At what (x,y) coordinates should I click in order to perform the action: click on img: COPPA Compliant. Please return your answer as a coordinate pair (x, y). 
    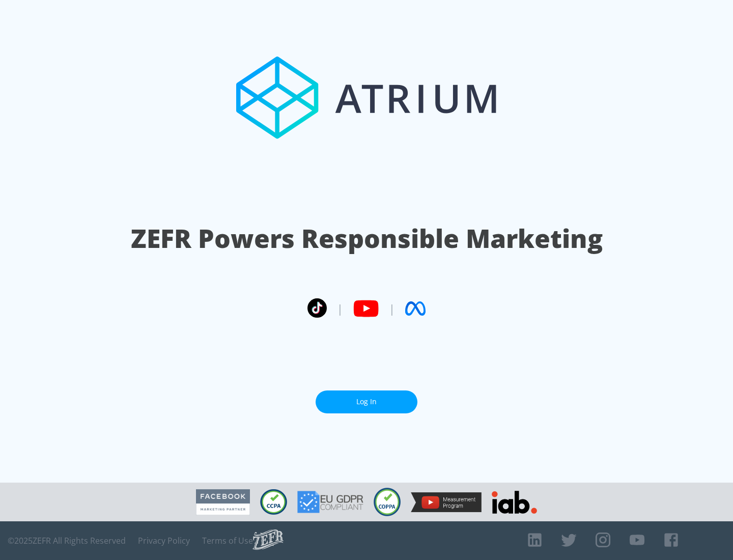
    Looking at the image, I should click on (387, 502).